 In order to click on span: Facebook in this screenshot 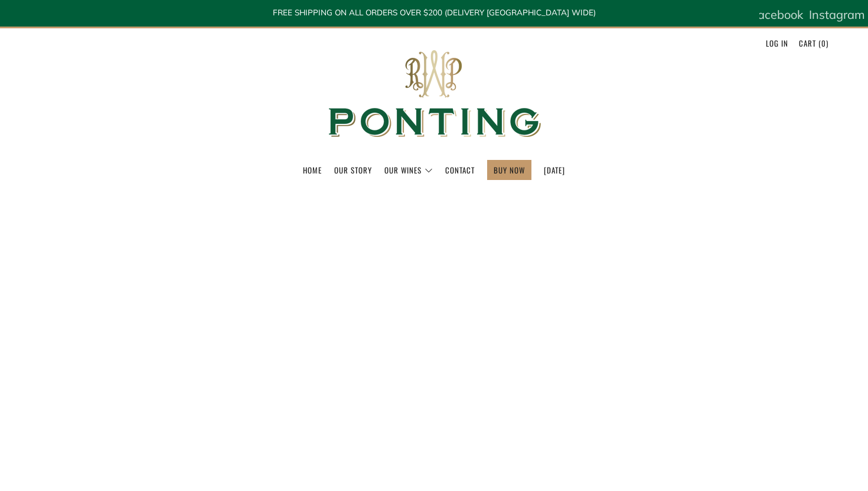, I will do `click(777, 14)`.